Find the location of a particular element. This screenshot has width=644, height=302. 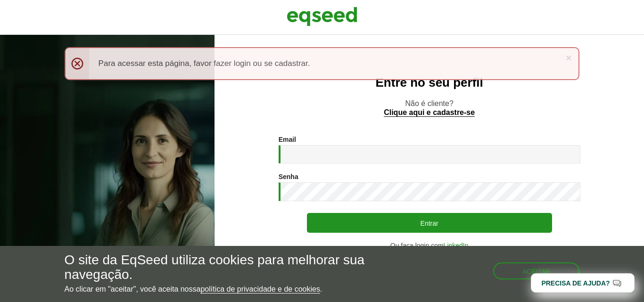

button: Entrar is located at coordinates (429, 223).